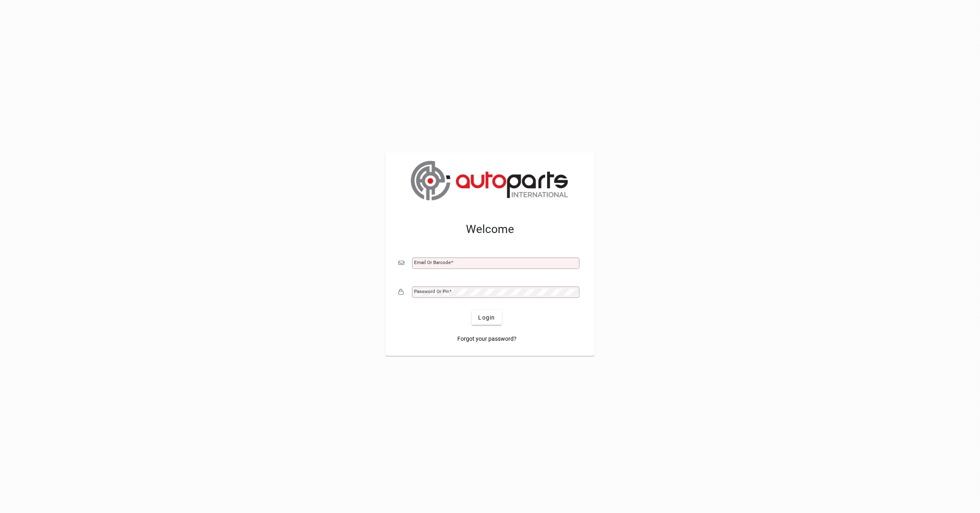 Image resolution: width=980 pixels, height=513 pixels. I want to click on button: Login, so click(486, 317).